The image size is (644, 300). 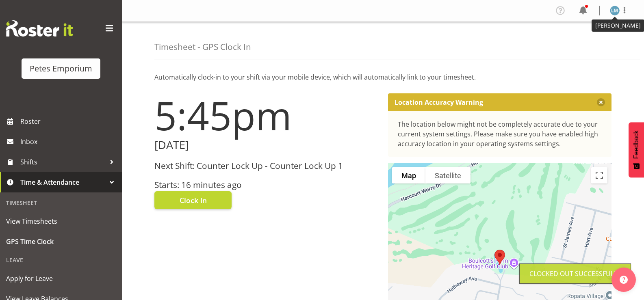 What do you see at coordinates (383, 77) in the screenshot?
I see `p: Automatically clock-in to your shift via your mobile device, which will automatically link to you...` at bounding box center [383, 77].